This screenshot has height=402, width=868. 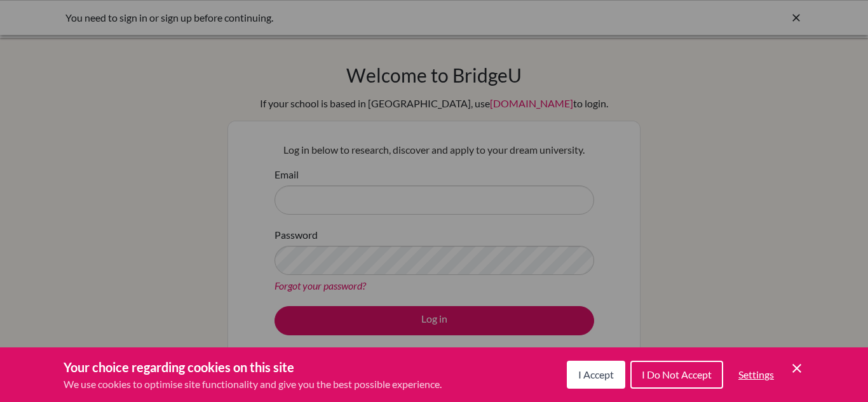 What do you see at coordinates (756, 375) in the screenshot?
I see `button: Settings` at bounding box center [756, 375].